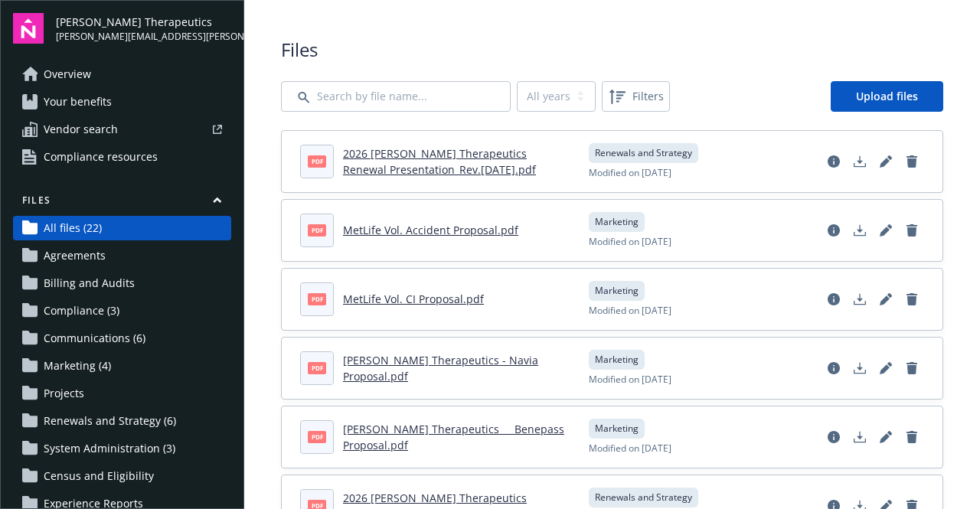  What do you see at coordinates (430, 230) in the screenshot?
I see `a: MetLife Vol. Accident Proposal.pdf` at bounding box center [430, 230].